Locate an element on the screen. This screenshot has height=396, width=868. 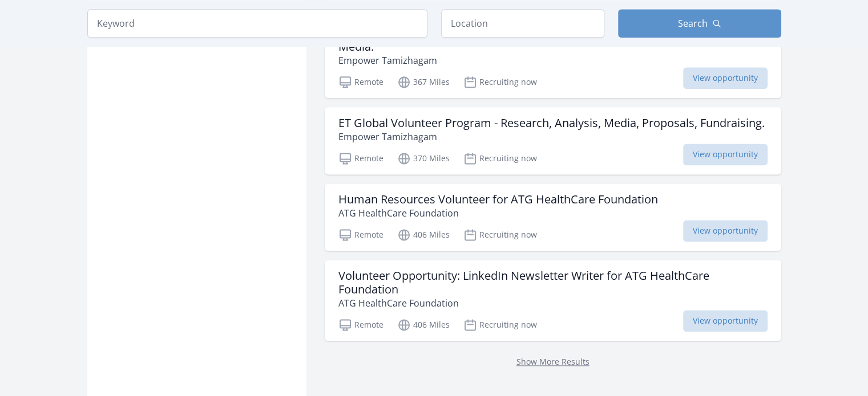
h3: Volunteer Opportunity: LinkedIn Newsletter Writer for ATG HealthCare Foundation is located at coordinates (553, 283).